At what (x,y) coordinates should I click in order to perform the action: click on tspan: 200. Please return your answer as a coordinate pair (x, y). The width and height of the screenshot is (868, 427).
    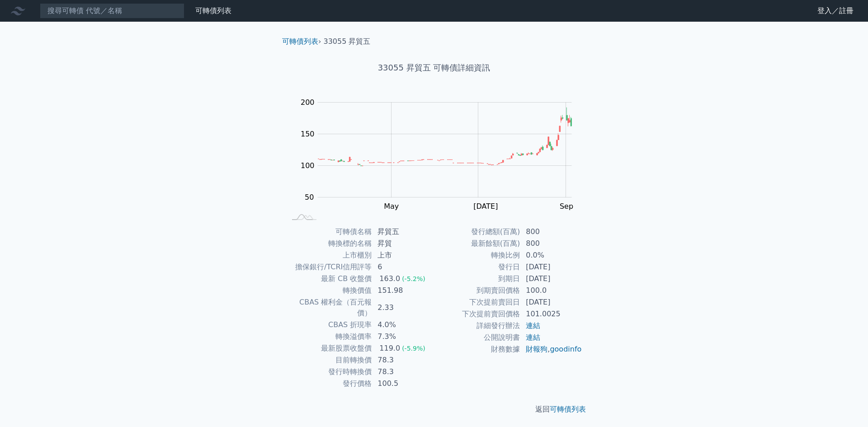
    Looking at the image, I should click on (307, 102).